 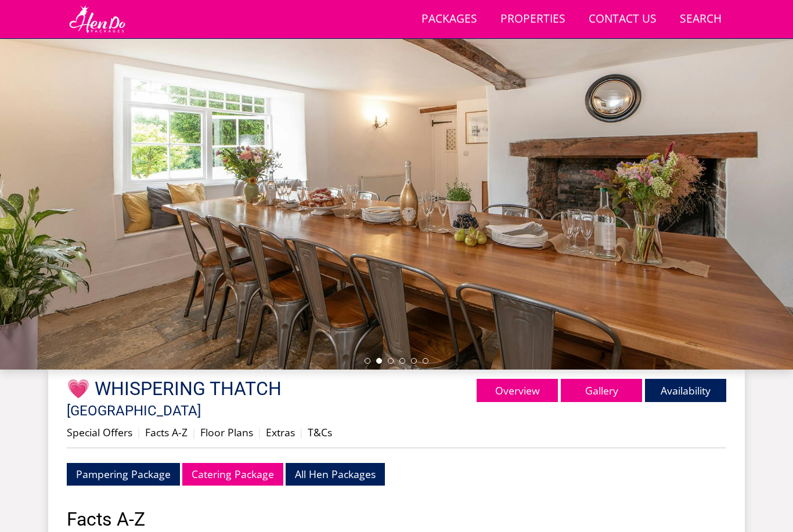 I want to click on a: T&Cs, so click(x=320, y=432).